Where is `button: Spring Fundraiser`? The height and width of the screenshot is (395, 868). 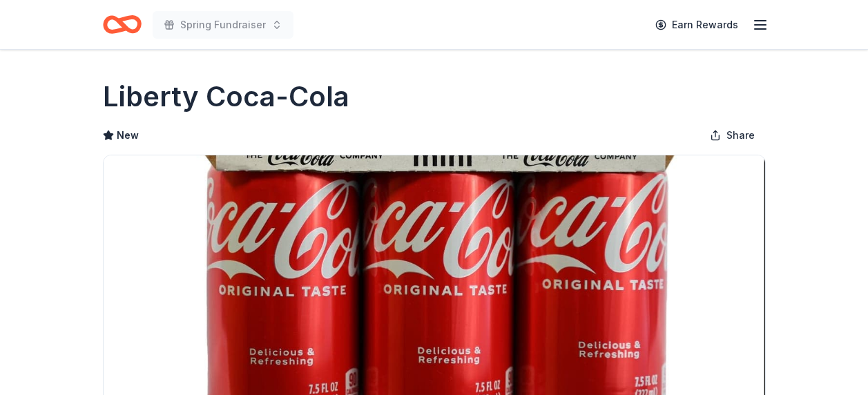 button: Spring Fundraiser is located at coordinates (223, 25).